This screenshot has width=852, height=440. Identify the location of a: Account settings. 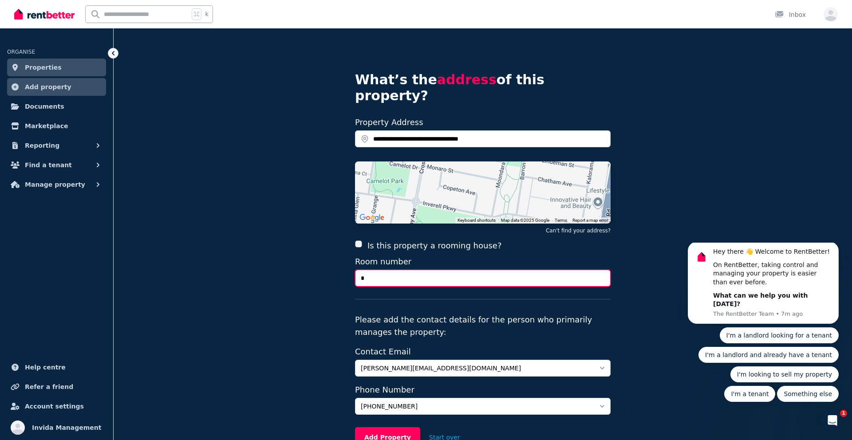
(56, 406).